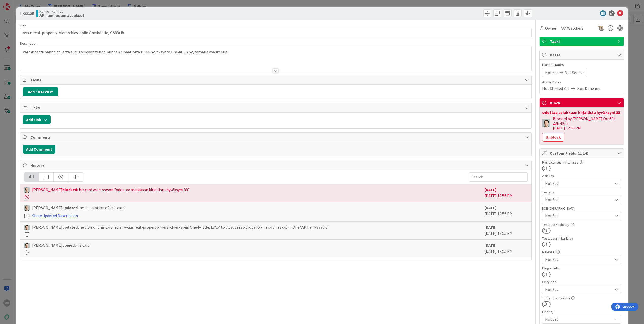 This screenshot has width=644, height=324. I want to click on button: Add Checklist, so click(40, 91).